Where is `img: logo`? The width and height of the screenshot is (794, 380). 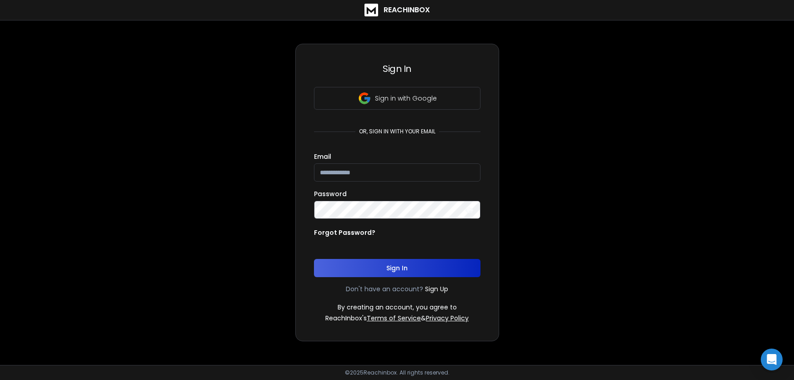 img: logo is located at coordinates (371, 10).